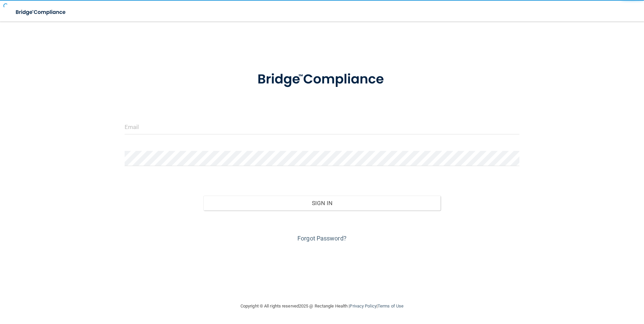  What do you see at coordinates (322, 127) in the screenshot?
I see `input: Email` at bounding box center [322, 127].